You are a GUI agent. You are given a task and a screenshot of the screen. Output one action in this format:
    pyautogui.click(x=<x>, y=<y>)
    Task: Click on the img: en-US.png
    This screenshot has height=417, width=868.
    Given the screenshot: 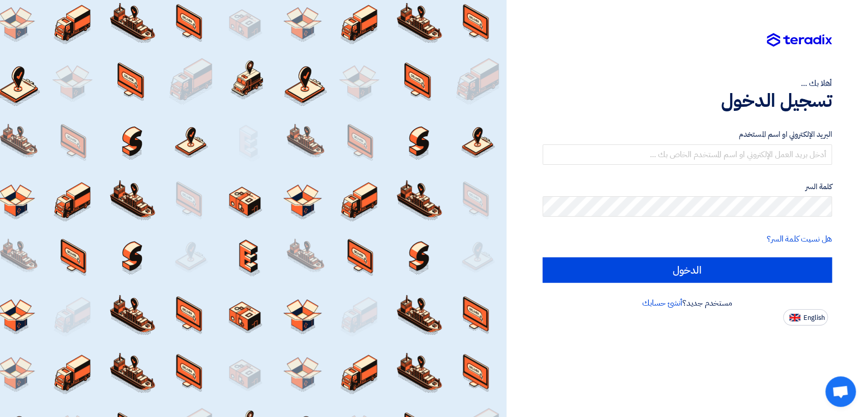 What is the action you would take?
    pyautogui.click(x=795, y=317)
    